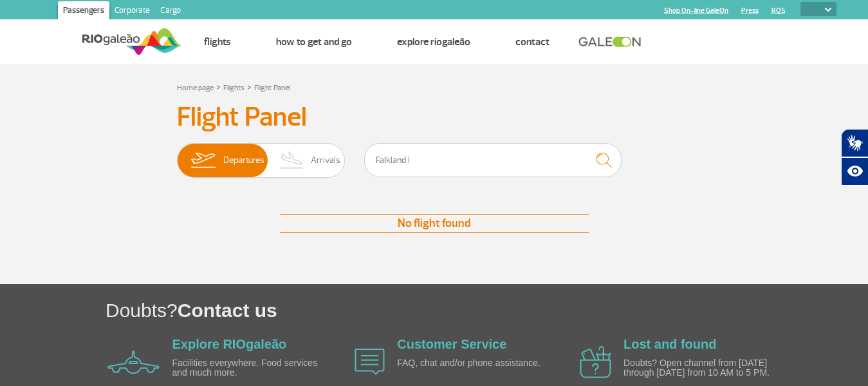  What do you see at coordinates (471, 363) in the screenshot?
I see `p: FAQ, chat and/or phone assistance.` at bounding box center [471, 363].